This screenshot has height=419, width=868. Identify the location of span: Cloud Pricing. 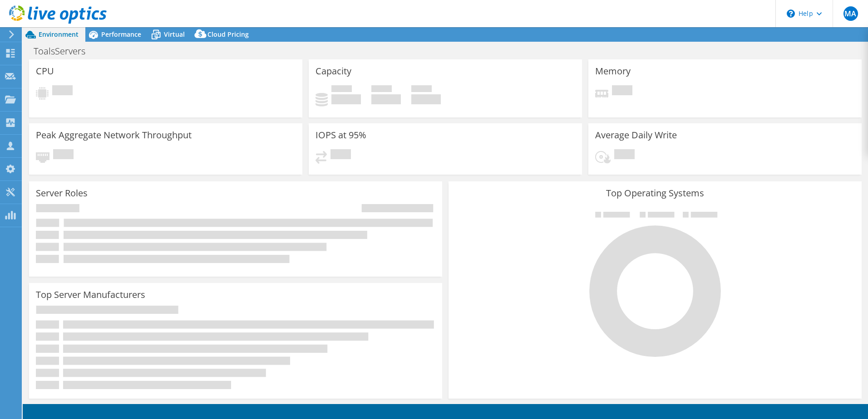
(228, 34).